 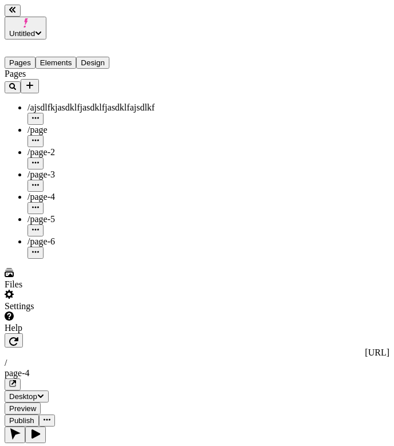 What do you see at coordinates (41, 241) in the screenshot?
I see `span: /page-6` at bounding box center [41, 241].